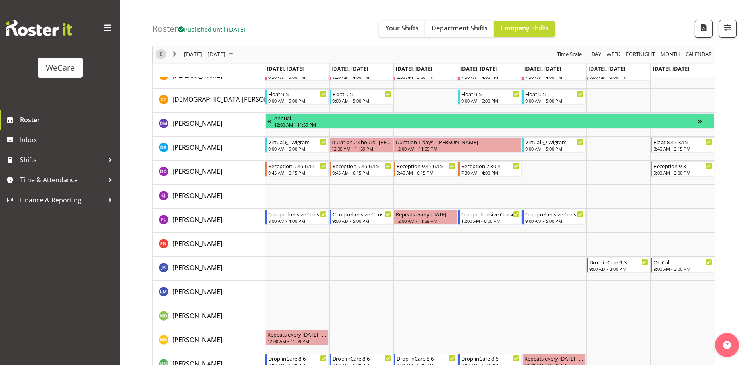 The image size is (747, 365). Describe the element at coordinates (698, 55) in the screenshot. I see `span: calendar` at that location.